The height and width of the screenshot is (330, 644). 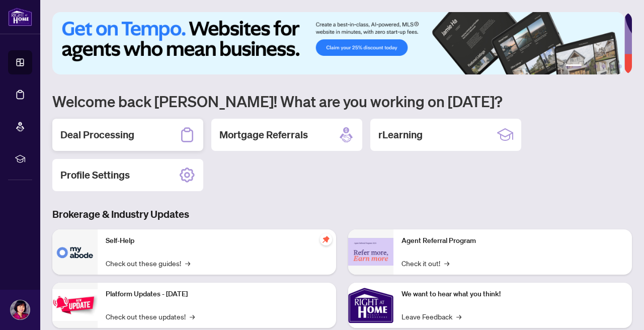 I want to click on button: 1, so click(x=573, y=66).